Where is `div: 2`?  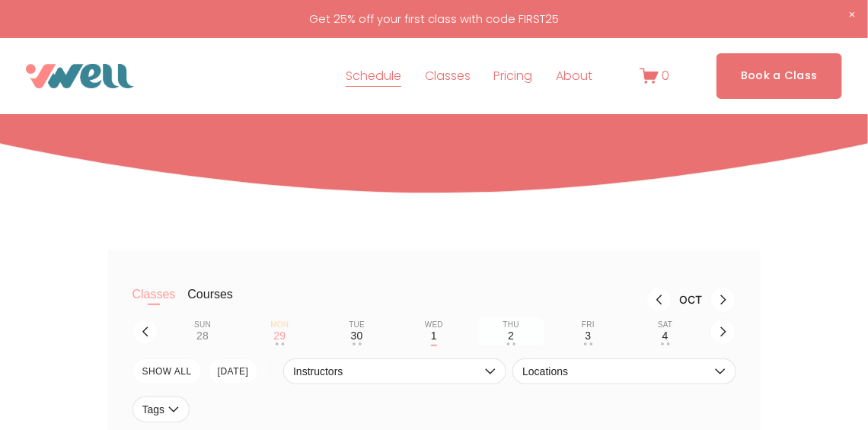
div: 2 is located at coordinates (511, 336).